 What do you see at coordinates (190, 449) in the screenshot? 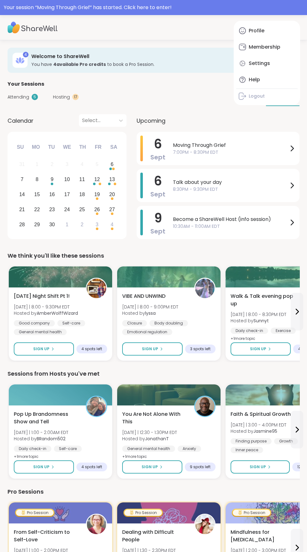
I see `div: Anxiety` at bounding box center [190, 449].